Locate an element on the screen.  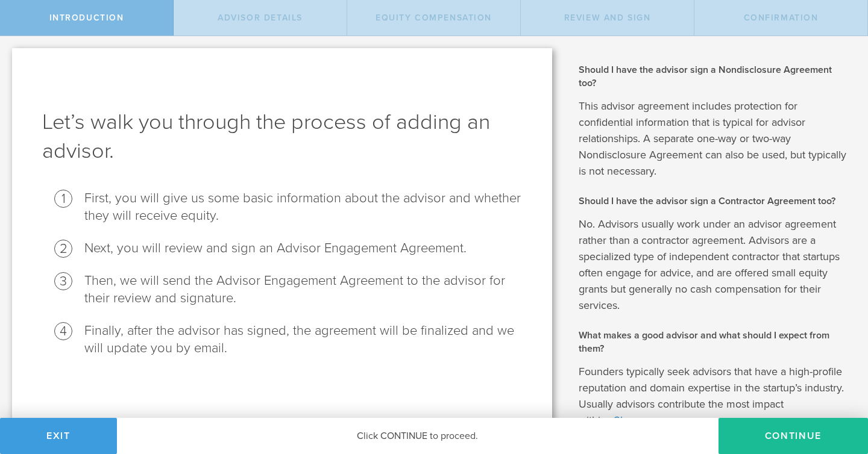
button: Continue is located at coordinates (793, 436).